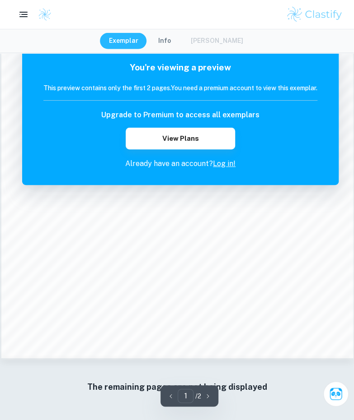 The width and height of the screenshot is (354, 420). I want to click on p: Already have an account?, so click(180, 164).